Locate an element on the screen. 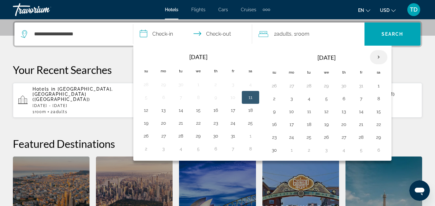 Image resolution: width=435 pixels, height=206 pixels. table: Left calendar grid is located at coordinates (198, 103).